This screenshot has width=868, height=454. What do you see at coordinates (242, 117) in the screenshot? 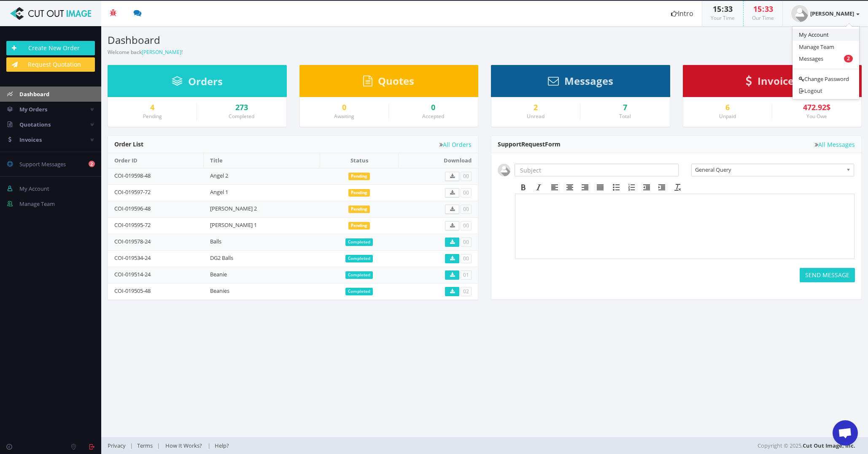
I see `small: Completed` at bounding box center [242, 117].